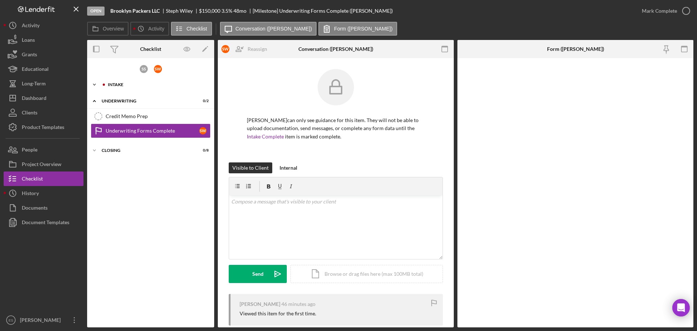 Image resolution: width=697 pixels, height=331 pixels. Describe the element at coordinates (44, 164) in the screenshot. I see `button: Project Overview` at that location.